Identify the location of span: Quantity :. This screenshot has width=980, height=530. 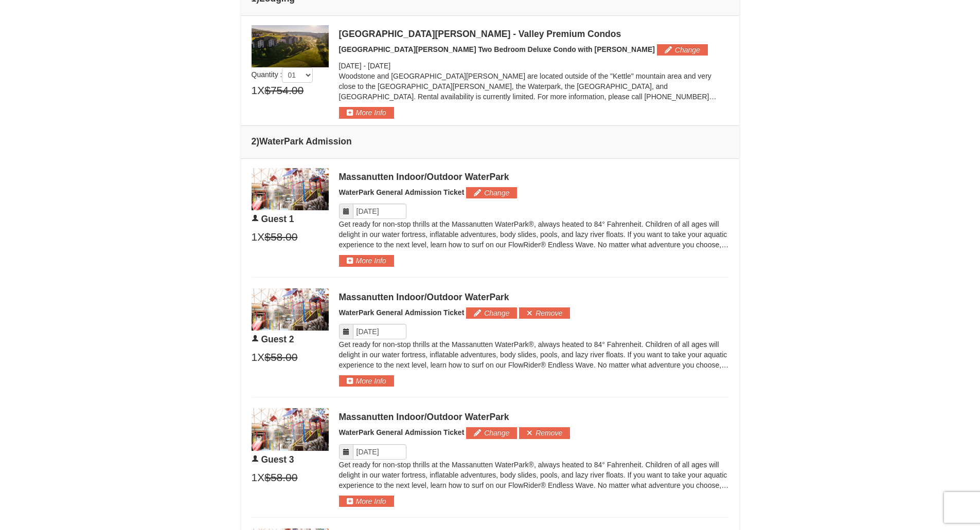
(283, 75).